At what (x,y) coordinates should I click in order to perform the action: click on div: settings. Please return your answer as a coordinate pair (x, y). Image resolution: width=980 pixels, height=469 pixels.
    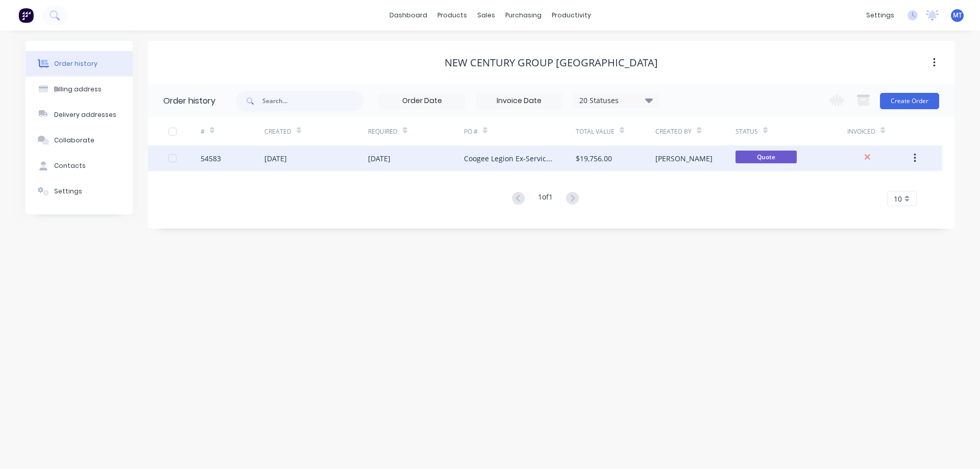
    Looking at the image, I should click on (880, 15).